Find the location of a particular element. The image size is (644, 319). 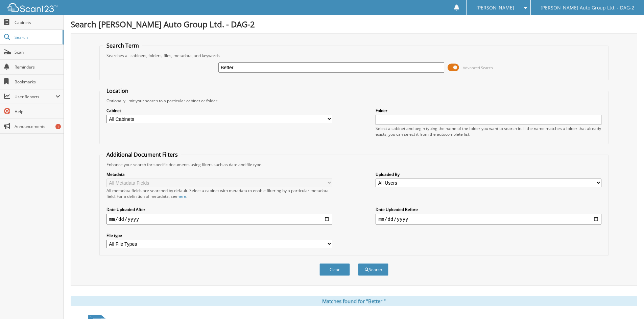

span: Search is located at coordinates (37, 37).